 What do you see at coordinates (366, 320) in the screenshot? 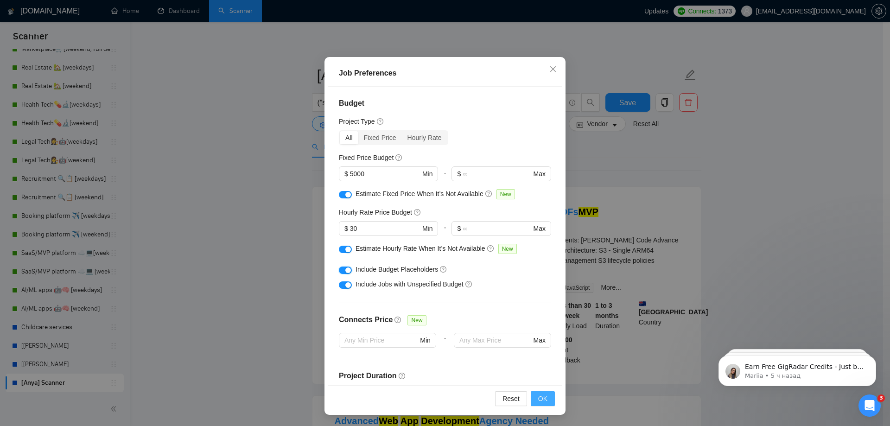
I see `h4: Connects Price` at bounding box center [366, 320].